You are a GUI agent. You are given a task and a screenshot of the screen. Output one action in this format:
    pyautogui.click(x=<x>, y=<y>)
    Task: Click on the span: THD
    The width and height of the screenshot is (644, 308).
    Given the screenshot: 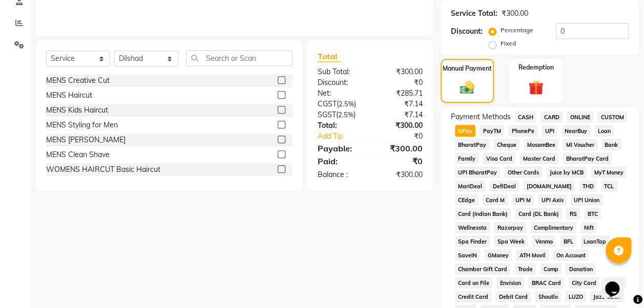 What is the action you would take?
    pyautogui.click(x=587, y=186)
    